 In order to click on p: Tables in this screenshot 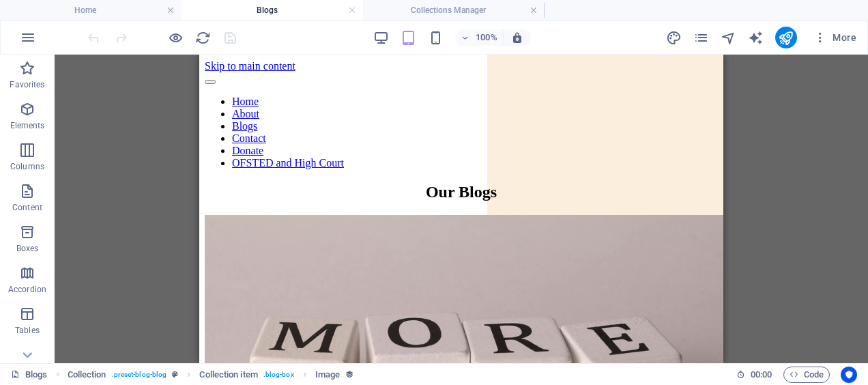, I will do `click(28, 330)`.